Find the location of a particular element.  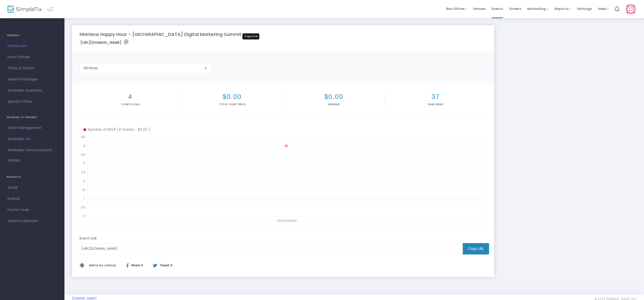

text: 3 is located at coordinates (84, 163).